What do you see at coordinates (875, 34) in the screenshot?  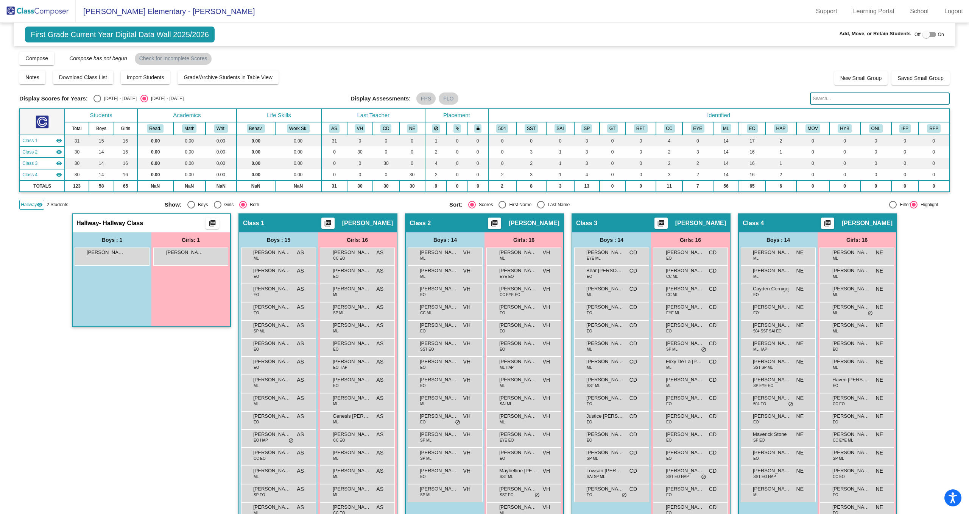 I see `span: Add, Move, or Retain Students` at bounding box center [875, 34].